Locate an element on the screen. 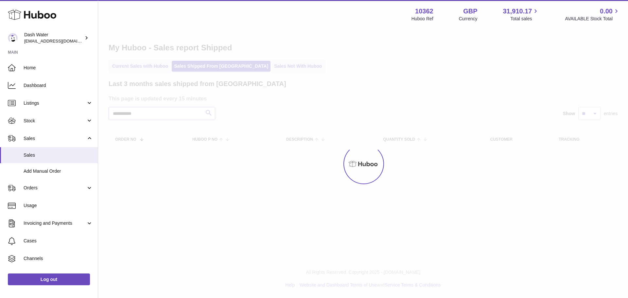 The image size is (628, 298). span: Add Manual Order is located at coordinates (58, 171).